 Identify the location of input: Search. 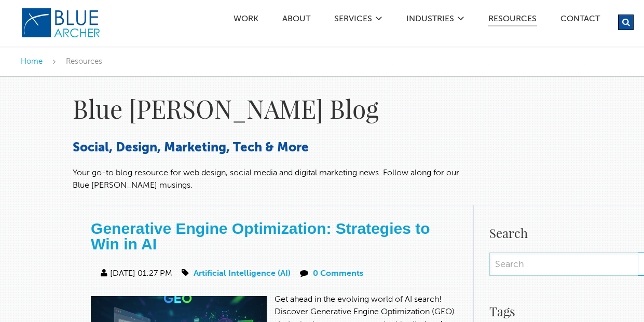
(564, 264).